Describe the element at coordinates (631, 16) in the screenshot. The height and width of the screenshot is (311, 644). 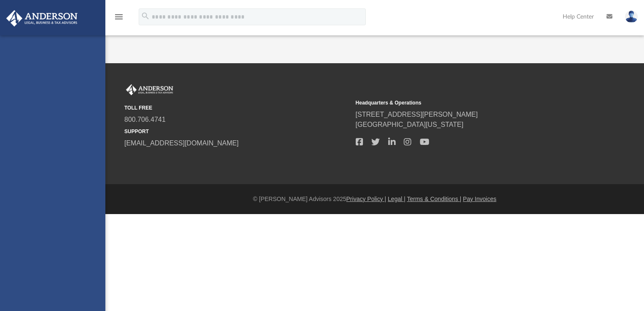
I see `img: User Pic` at that location.